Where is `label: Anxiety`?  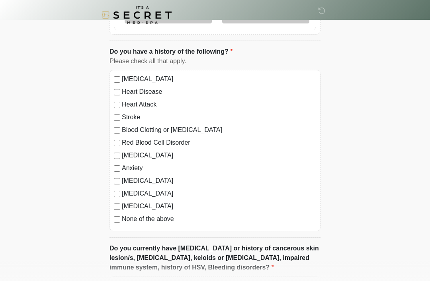
label: Anxiety is located at coordinates (219, 168).